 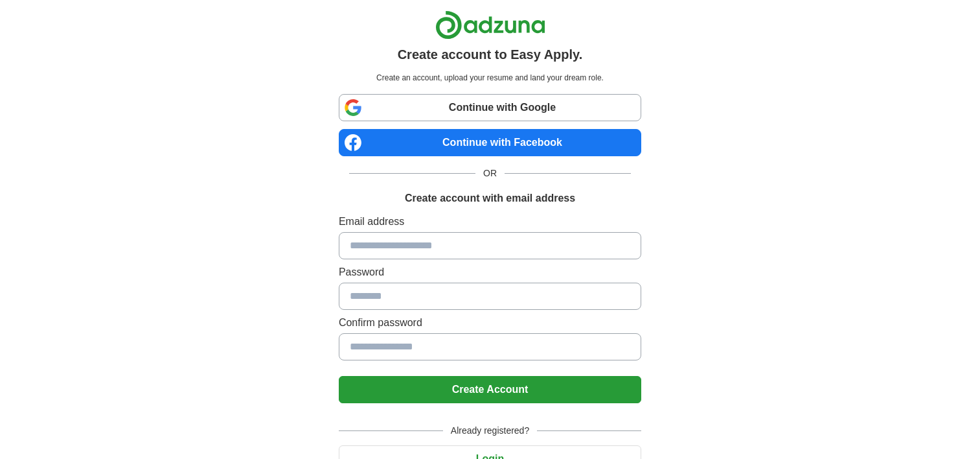 What do you see at coordinates (490, 173) in the screenshot?
I see `span: OR` at bounding box center [490, 173].